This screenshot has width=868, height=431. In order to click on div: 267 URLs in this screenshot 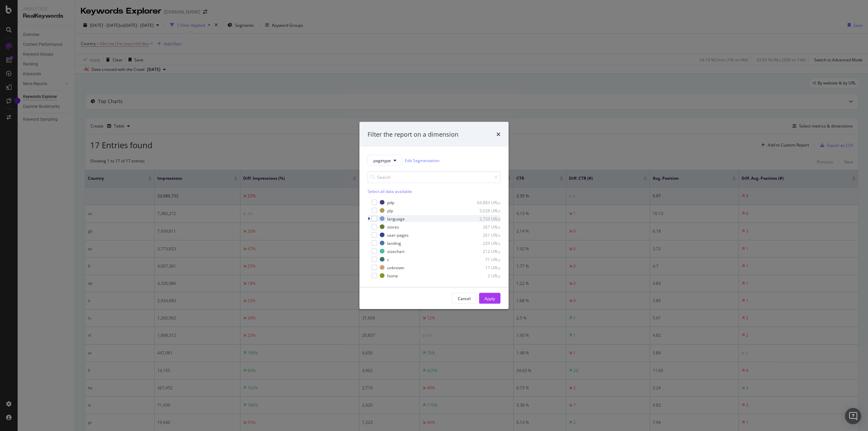, I will do `click(484, 227)`.